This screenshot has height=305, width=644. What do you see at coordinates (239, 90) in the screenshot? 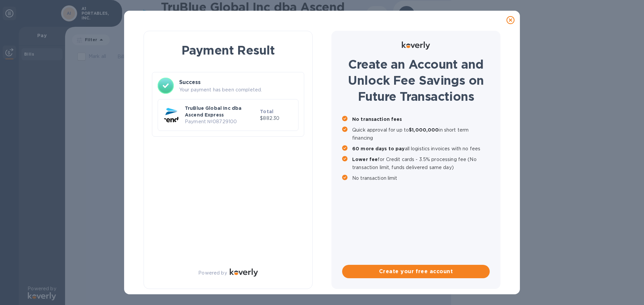
I see `p: Your payment has been completed.` at bounding box center [239, 90].